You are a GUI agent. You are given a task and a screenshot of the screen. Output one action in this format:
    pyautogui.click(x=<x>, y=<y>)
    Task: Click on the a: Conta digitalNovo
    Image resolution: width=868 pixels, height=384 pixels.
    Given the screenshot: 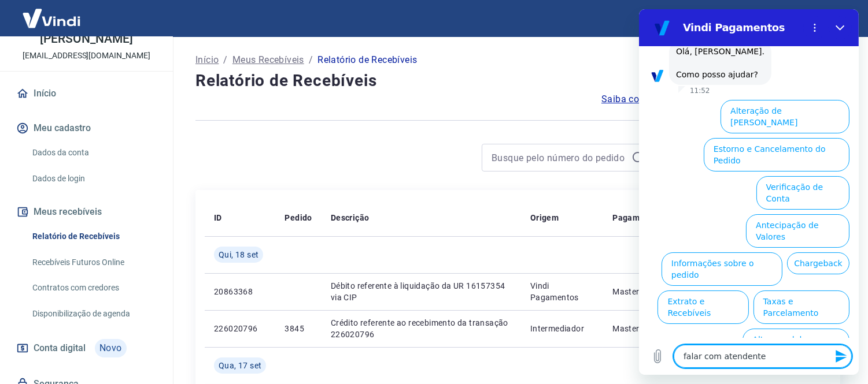 What is the action you would take?
    pyautogui.click(x=86, y=348)
    